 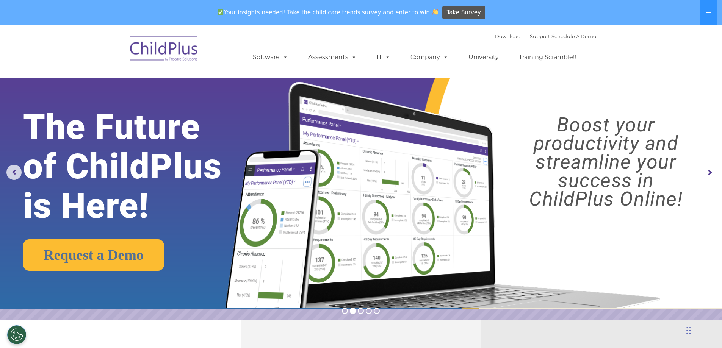 I want to click on span: Last name, so click(x=117, y=53).